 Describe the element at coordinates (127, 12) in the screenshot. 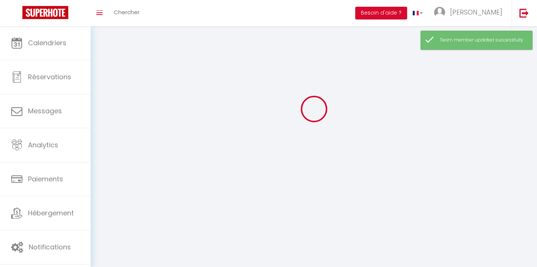

I see `span: Chercher` at that location.